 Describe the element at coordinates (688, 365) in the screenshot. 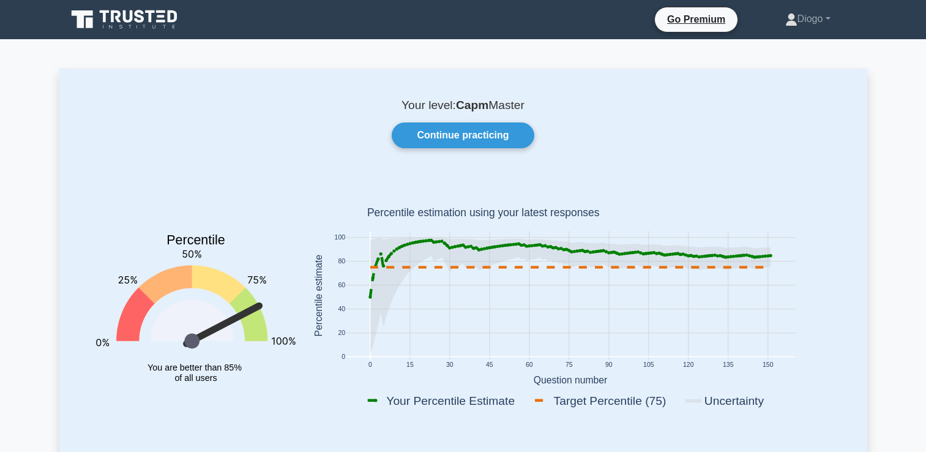

I see `text: 120` at that location.